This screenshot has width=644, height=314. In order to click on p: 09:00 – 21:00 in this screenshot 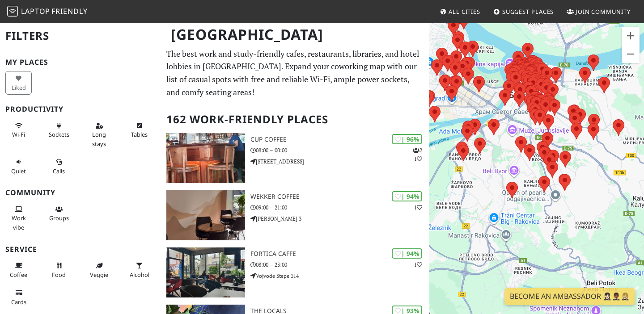, I will do `click(340, 207)`.